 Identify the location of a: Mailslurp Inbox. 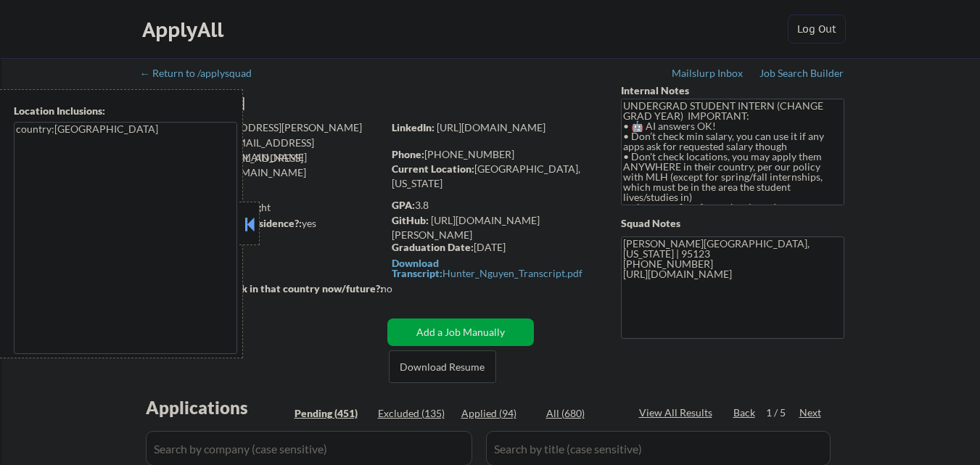
(708, 75).